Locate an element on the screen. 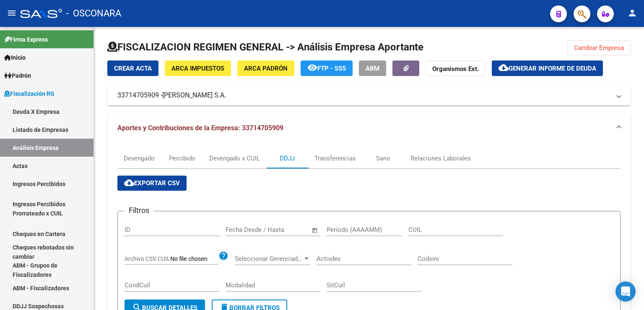 The height and width of the screenshot is (310, 644). span: - OSCONARA is located at coordinates (93, 14).